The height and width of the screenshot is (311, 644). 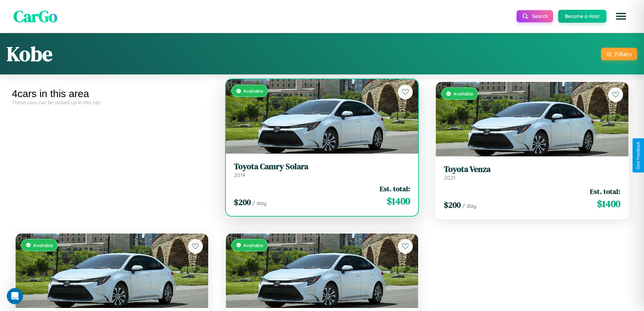 I want to click on button: Become a Host, so click(x=583, y=16).